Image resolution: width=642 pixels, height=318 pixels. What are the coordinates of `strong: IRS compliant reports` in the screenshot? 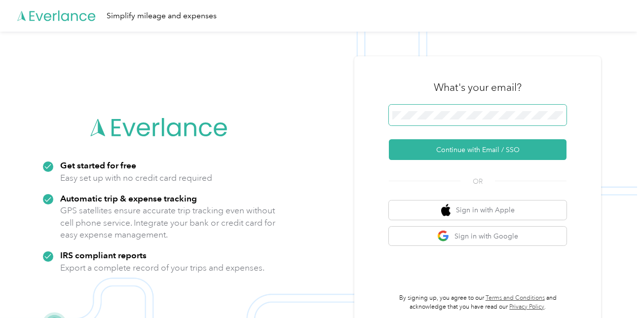 It's located at (103, 255).